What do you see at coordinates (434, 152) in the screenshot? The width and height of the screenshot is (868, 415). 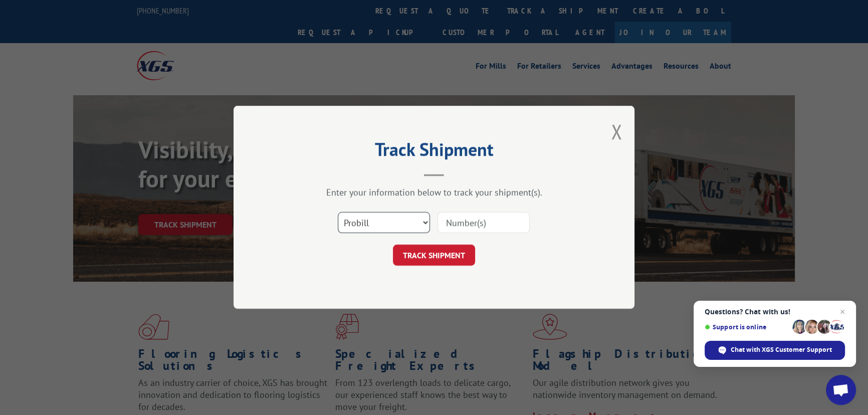 I see `h2: Track Shipment` at bounding box center [434, 152].